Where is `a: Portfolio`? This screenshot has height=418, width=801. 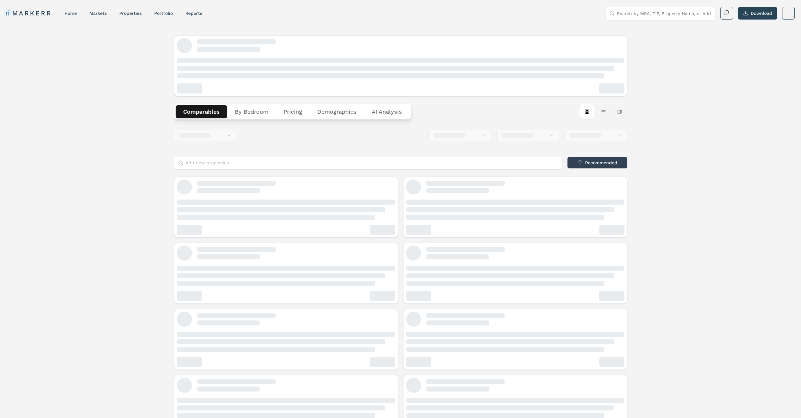
a: Portfolio is located at coordinates (163, 13).